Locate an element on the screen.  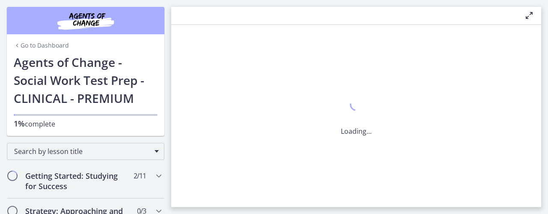
img: Agents of Change is located at coordinates (86, 21).